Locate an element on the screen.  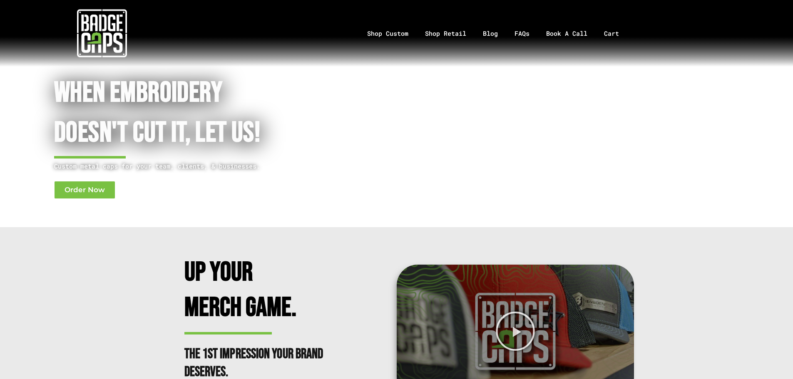
span: Order Now is located at coordinates (84, 190).